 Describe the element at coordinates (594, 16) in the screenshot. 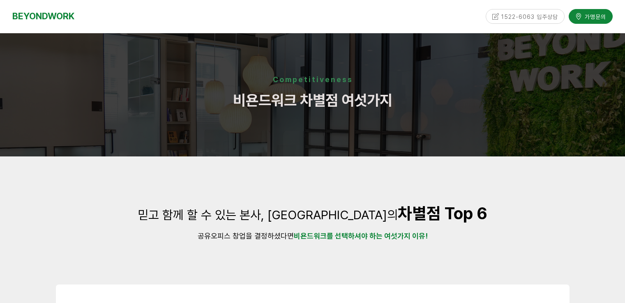

I see `span: 가맹문의` at that location.